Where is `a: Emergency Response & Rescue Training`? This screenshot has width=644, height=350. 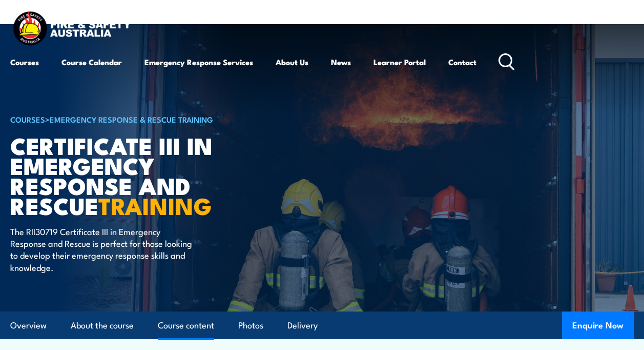 a: Emergency Response & Rescue Training is located at coordinates (132, 119).